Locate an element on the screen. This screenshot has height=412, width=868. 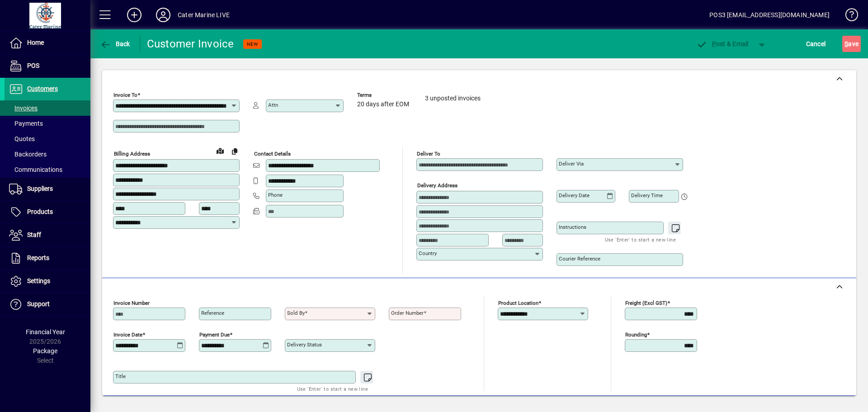
span: Customers is located at coordinates (42, 89).